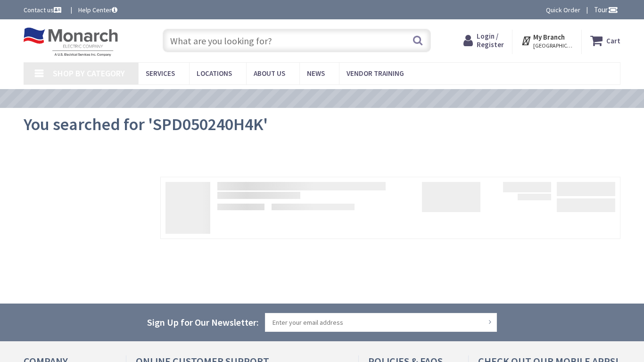 The width and height of the screenshot is (644, 362). Describe the element at coordinates (381, 322) in the screenshot. I see `input: Enter your email address` at that location.